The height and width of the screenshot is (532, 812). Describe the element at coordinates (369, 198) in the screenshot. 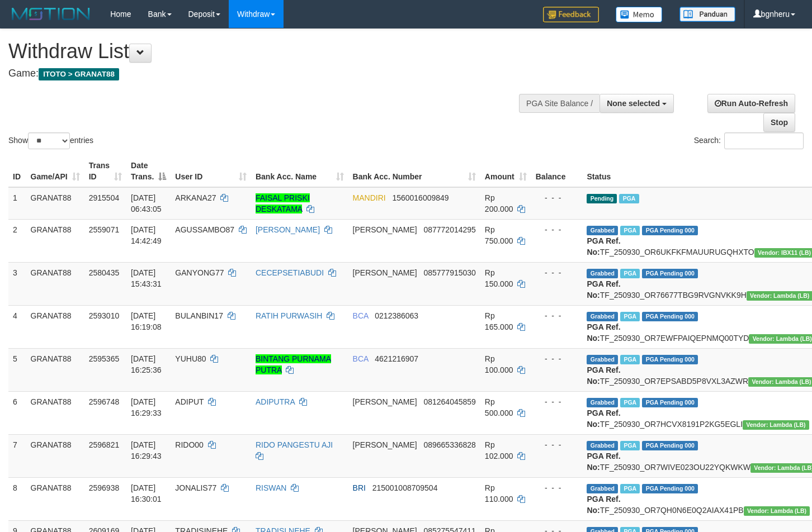

I see `span: MANDIRI` at that location.